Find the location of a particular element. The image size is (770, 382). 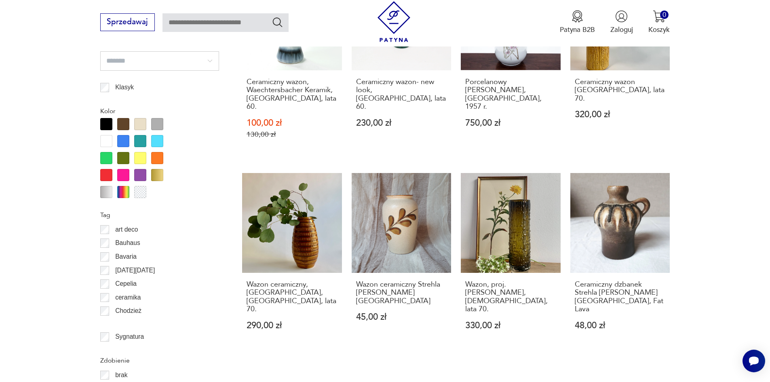

button: Patyna B2B is located at coordinates (578, 22).